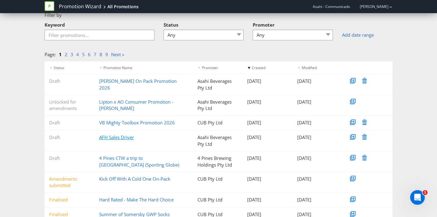 The image size is (437, 217). What do you see at coordinates (118, 54) in the screenshot?
I see `a: Next »` at bounding box center [118, 54].